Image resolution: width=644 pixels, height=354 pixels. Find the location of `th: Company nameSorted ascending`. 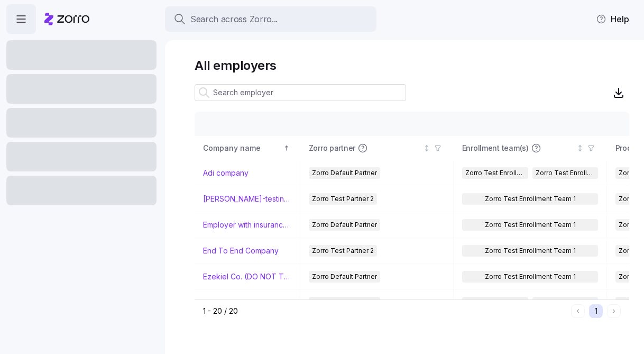

th: Company nameSorted ascending is located at coordinates (248, 148).